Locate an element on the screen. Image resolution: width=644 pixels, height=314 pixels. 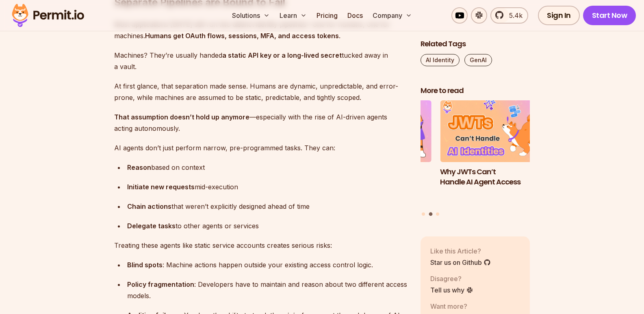
button: Go to slide 1 is located at coordinates (424, 214).